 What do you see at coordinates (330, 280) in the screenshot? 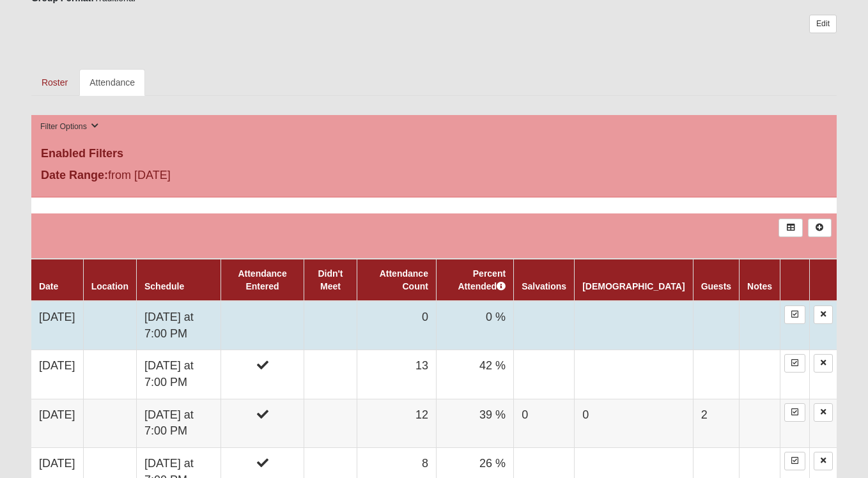
I see `a: Didn't Meet` at bounding box center [330, 280].